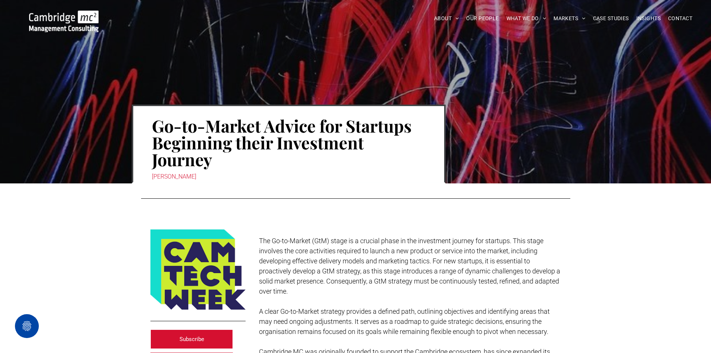  What do you see at coordinates (64, 21) in the screenshot?
I see `img: Go to Homepage` at bounding box center [64, 21].